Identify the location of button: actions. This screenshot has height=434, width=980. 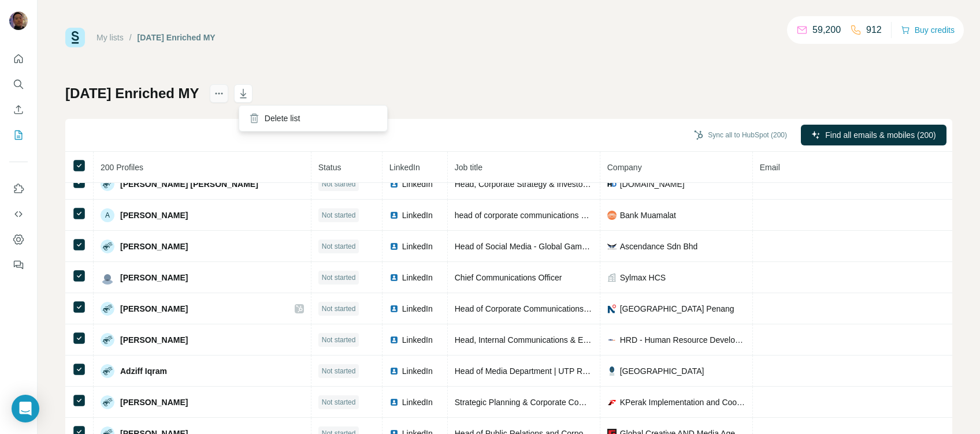
(219, 93).